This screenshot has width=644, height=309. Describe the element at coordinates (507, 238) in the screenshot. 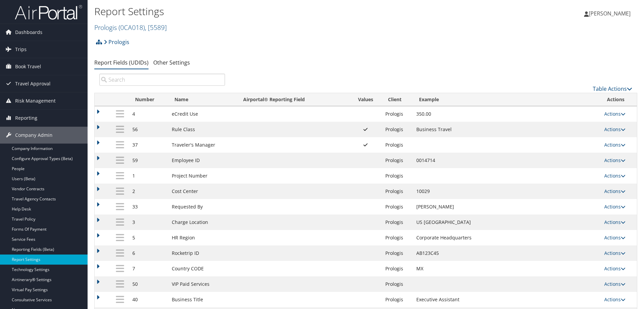

I see `td: Corporate Headquarters` at that location.